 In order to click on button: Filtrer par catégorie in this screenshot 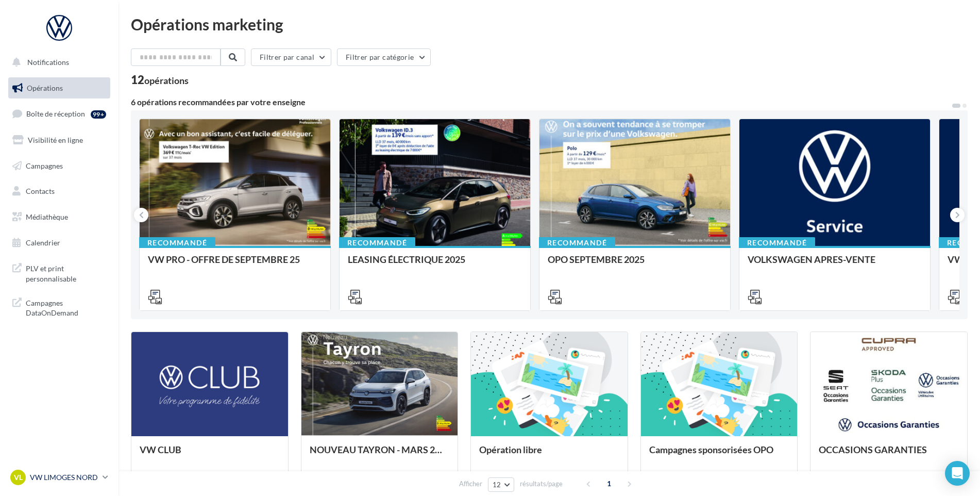, I will do `click(384, 57)`.